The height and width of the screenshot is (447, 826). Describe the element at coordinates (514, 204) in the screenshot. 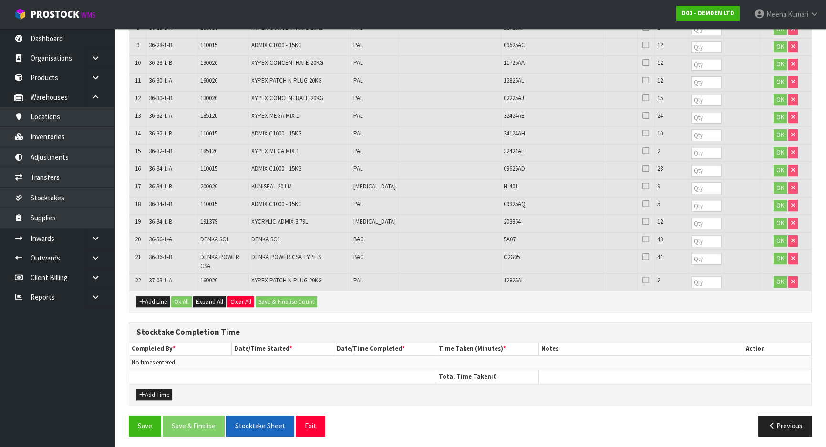

I see `span: 09825AQ` at that location.